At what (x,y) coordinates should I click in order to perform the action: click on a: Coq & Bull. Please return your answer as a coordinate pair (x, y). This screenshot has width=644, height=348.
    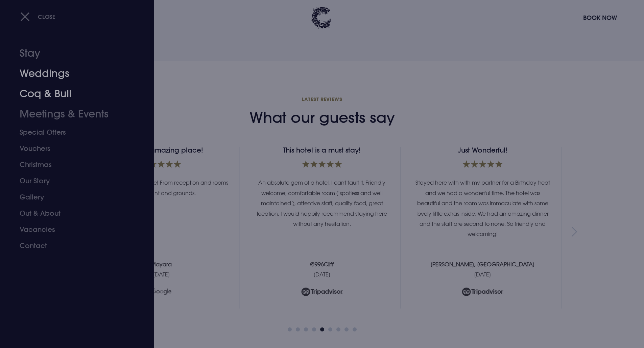
    Looking at the image, I should click on (73, 94).